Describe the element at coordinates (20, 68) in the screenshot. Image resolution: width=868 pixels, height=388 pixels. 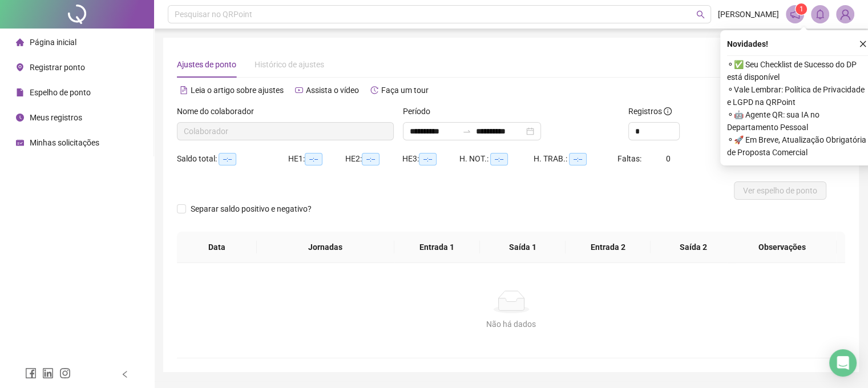
I see `span: environment` at that location.